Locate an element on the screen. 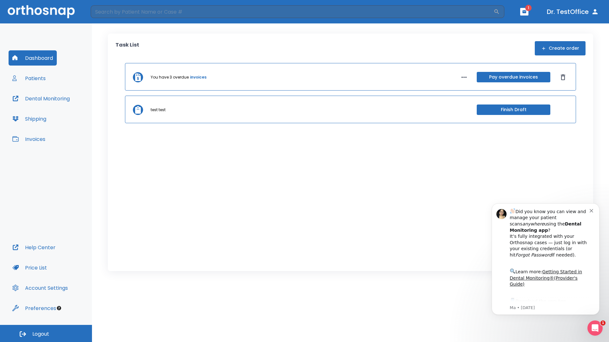  a: Dashboard is located at coordinates (33, 58).